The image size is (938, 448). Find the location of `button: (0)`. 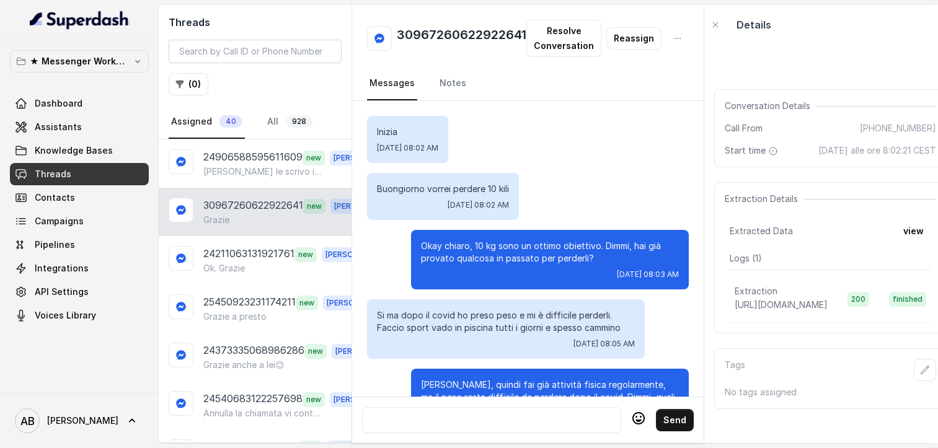

button: (0) is located at coordinates (189, 84).